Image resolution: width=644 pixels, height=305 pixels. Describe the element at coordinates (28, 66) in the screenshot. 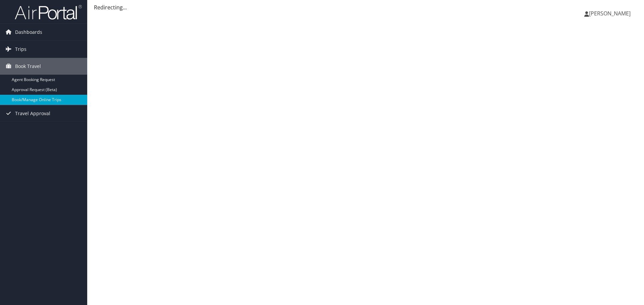

I see `span: Book Travel` at that location.